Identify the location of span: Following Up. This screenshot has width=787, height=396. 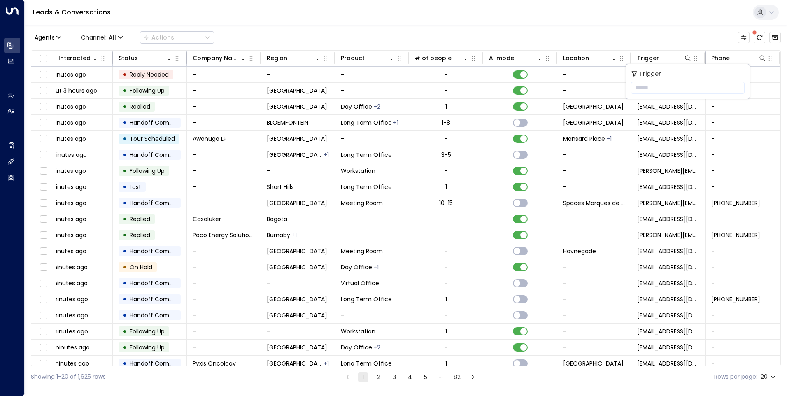
(147, 91).